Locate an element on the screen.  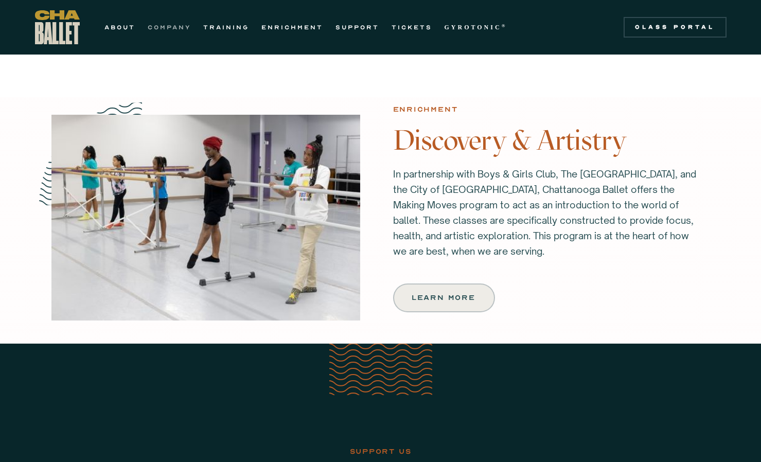
a: Class Portal is located at coordinates (675, 27).